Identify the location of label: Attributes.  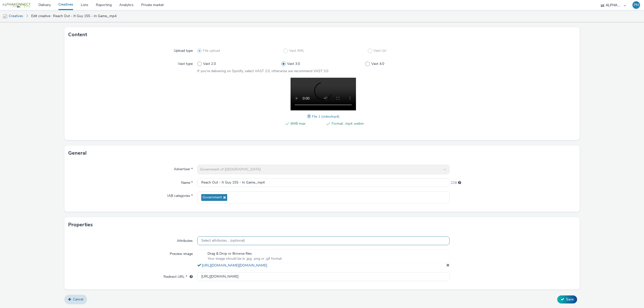
(185, 240).